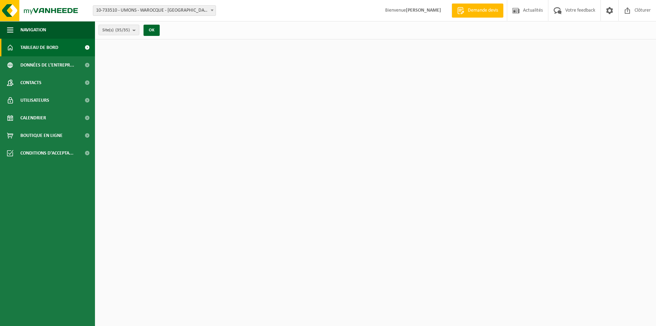 Image resolution: width=656 pixels, height=326 pixels. What do you see at coordinates (119, 30) in the screenshot?
I see `button: Site(s)(35/35)` at bounding box center [119, 30].